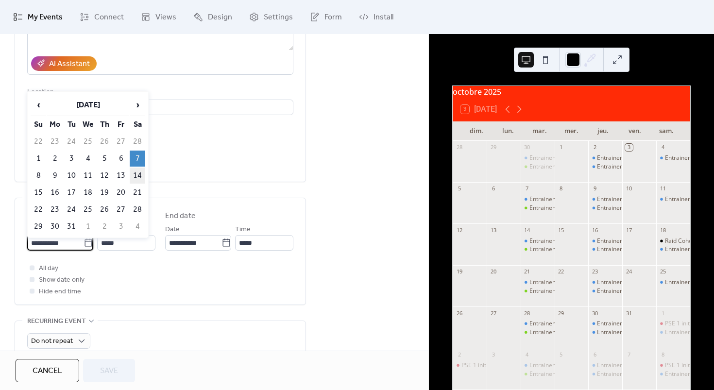 The image size is (714, 390). Describe the element at coordinates (49, 269) in the screenshot. I see `span: All day` at that location.